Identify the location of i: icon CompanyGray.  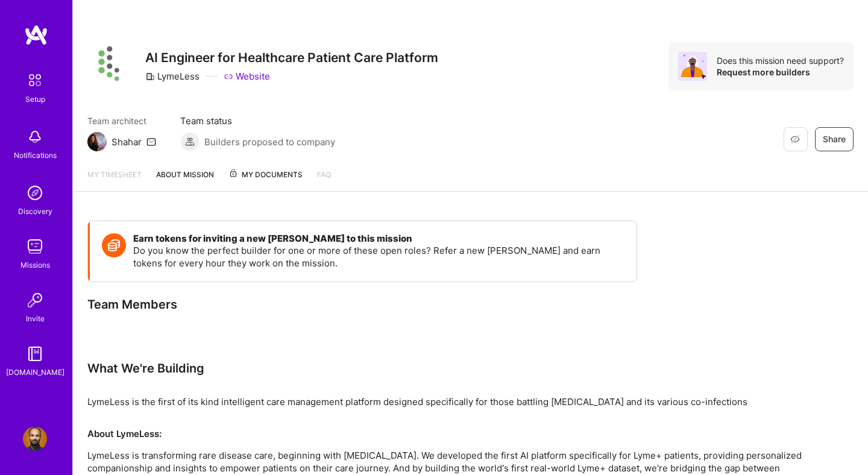
(150, 76).